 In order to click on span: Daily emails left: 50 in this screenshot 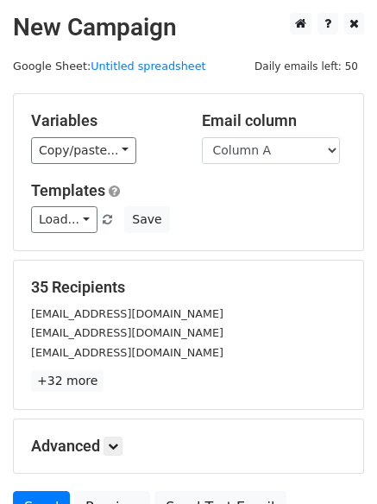, I will do `click(307, 66)`.